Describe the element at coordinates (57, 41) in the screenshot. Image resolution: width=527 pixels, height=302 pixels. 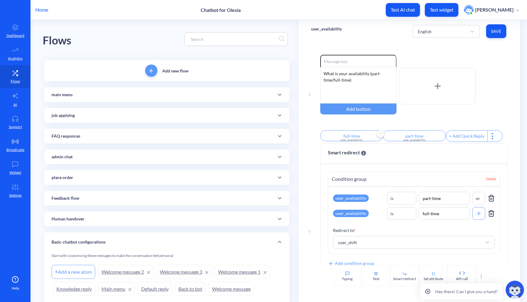
I see `div: Flows` at that location.